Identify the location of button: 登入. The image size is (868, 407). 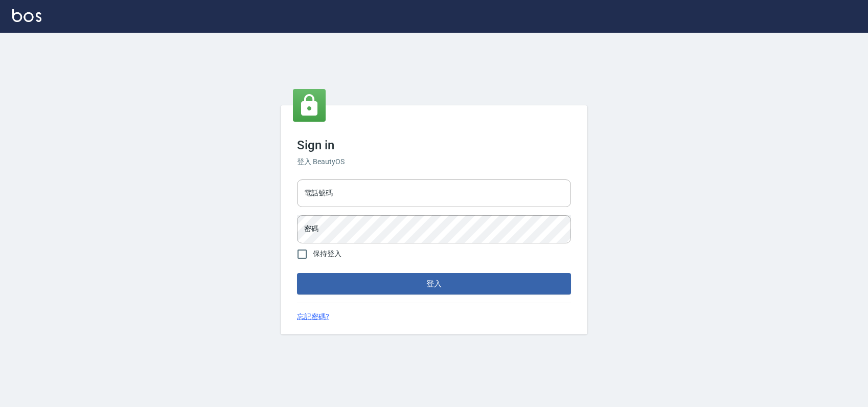
(434, 284).